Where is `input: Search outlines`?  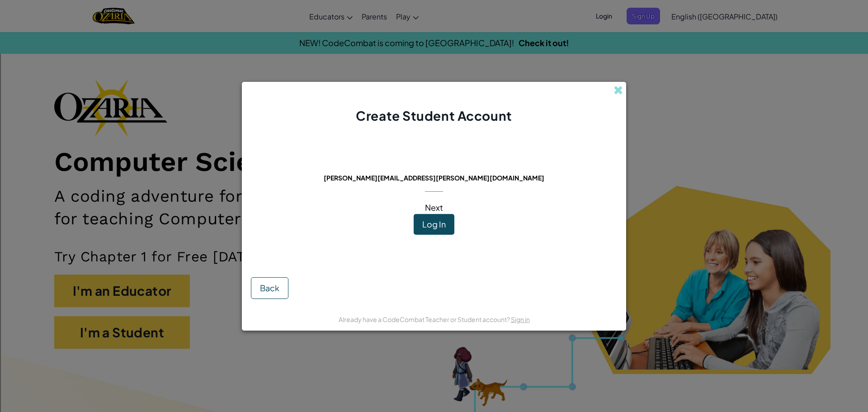 input: Search outlines is located at coordinates (44, 16).